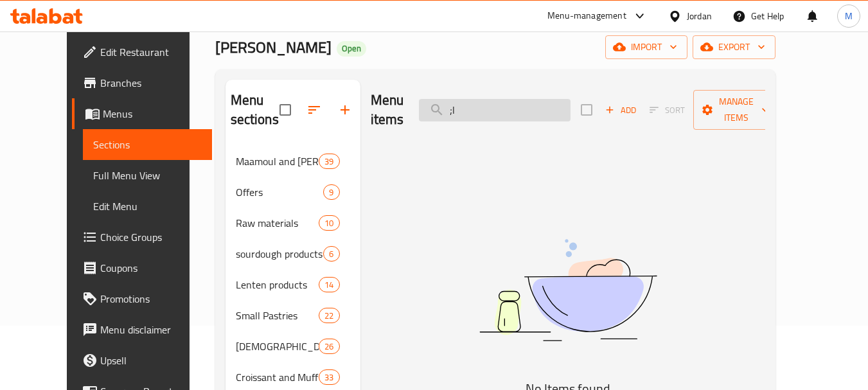 The width and height of the screenshot is (868, 390). What do you see at coordinates (587, 16) in the screenshot?
I see `div: Menu-management` at bounding box center [587, 16].